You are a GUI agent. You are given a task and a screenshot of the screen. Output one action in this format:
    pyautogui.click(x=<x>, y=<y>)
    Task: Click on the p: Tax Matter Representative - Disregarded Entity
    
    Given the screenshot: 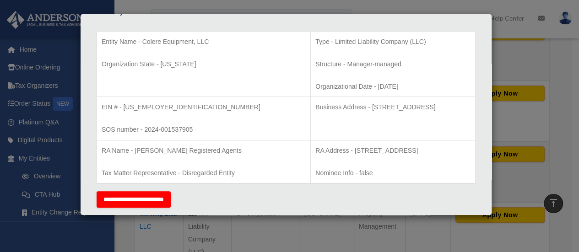 What is the action you would take?
    pyautogui.click(x=204, y=173)
    